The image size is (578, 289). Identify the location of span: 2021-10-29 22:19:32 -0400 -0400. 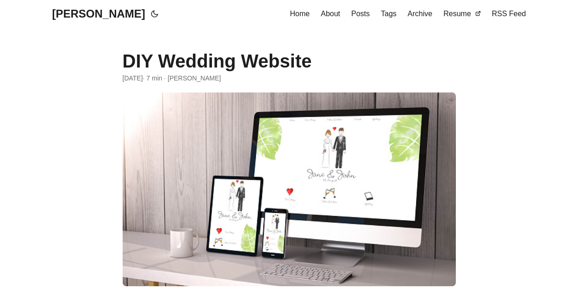
(133, 78).